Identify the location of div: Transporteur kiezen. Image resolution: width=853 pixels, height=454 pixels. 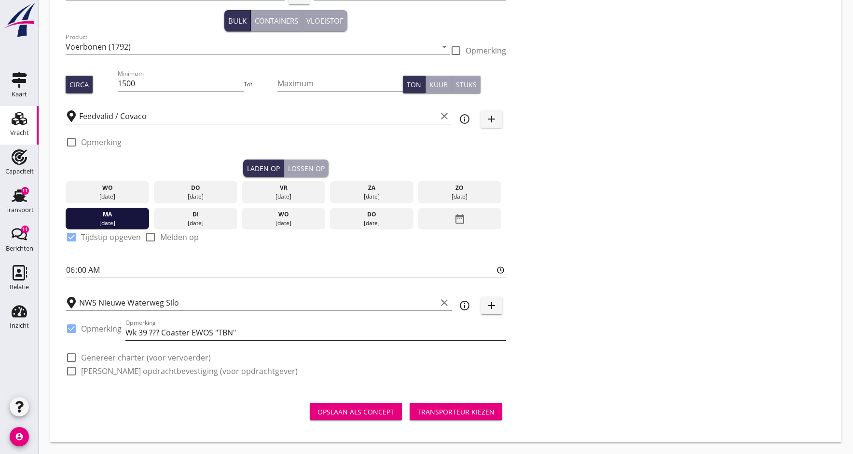
(456, 412).